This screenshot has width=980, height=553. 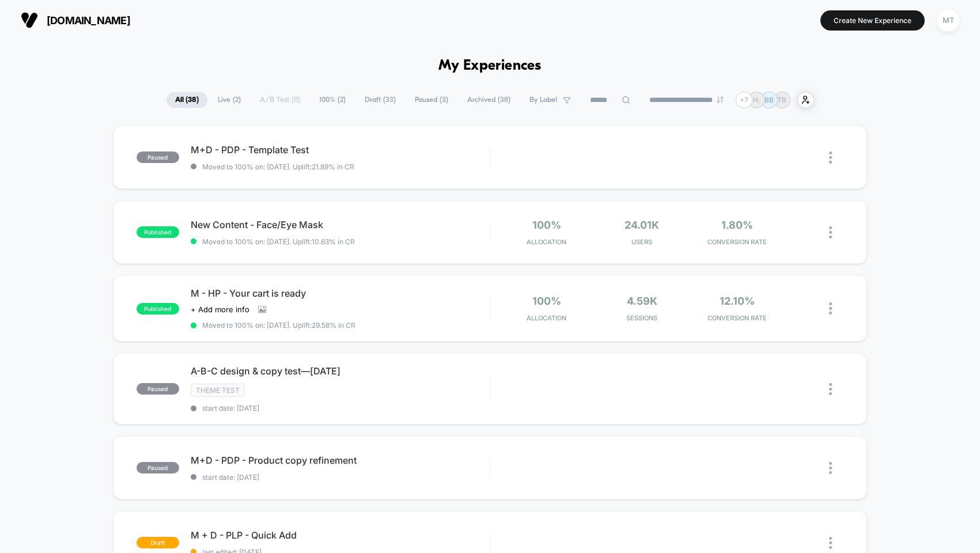 I want to click on span: 4.59k, so click(x=641, y=300).